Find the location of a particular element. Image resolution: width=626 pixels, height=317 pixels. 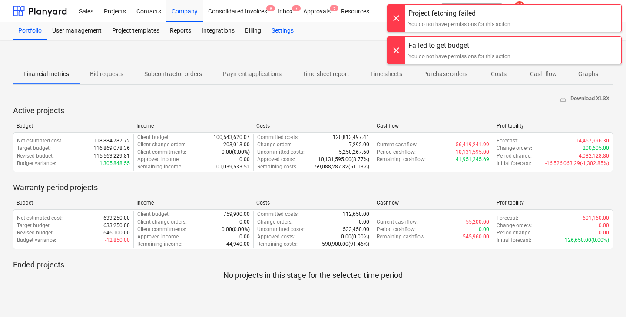

a: Project templates is located at coordinates (136, 31).